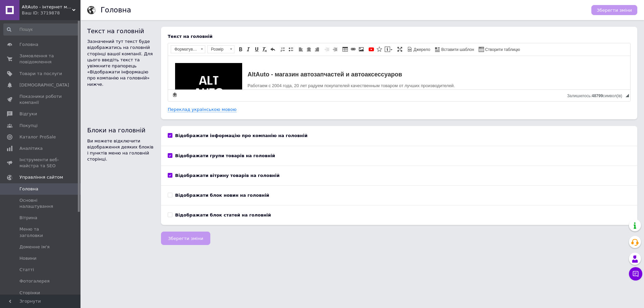  What do you see at coordinates (291, 49) in the screenshot?
I see `a: Вставити/видалити маркований список` at bounding box center [291, 49].